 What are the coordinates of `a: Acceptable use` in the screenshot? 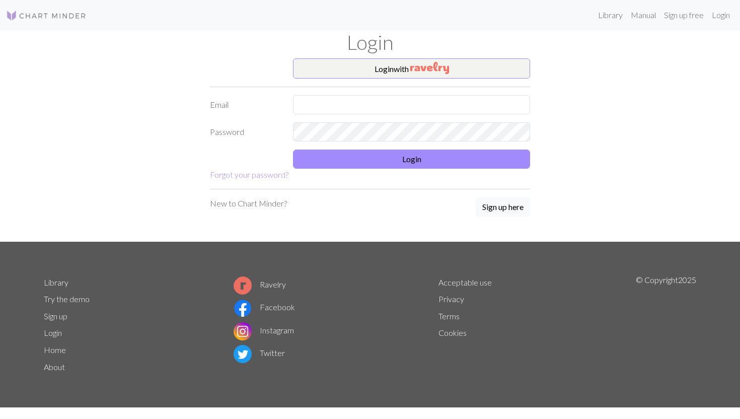 It's located at (465, 282).